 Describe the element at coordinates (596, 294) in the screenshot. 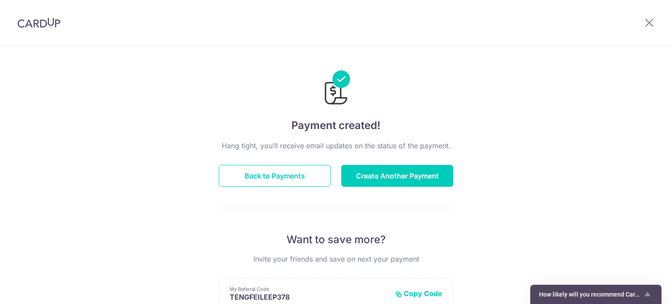

I see `button: Show survey - How likely will you recommend CardUp to a friend?` at that location.